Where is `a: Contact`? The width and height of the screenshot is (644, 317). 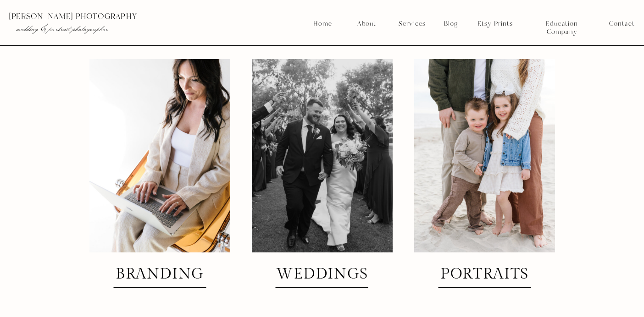
a: Contact is located at coordinates (621, 24).